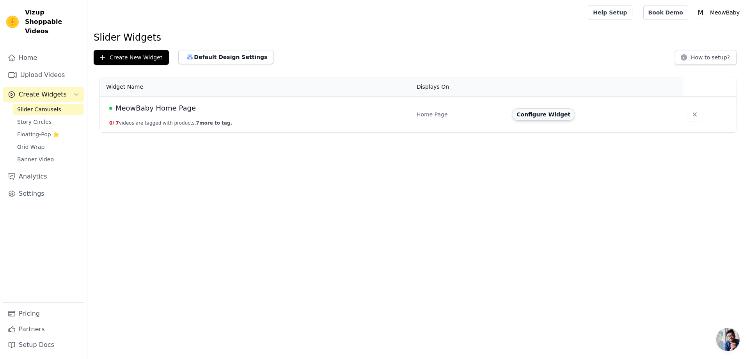 The width and height of the screenshot is (749, 359). I want to click on span: Floating-Pop ⭐, so click(38, 134).